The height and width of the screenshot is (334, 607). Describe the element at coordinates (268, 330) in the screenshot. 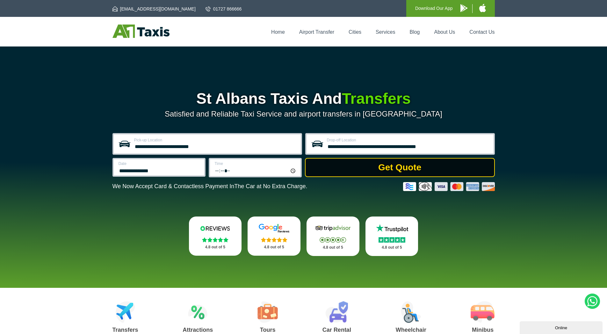

I see `h3: Tours` at that location.